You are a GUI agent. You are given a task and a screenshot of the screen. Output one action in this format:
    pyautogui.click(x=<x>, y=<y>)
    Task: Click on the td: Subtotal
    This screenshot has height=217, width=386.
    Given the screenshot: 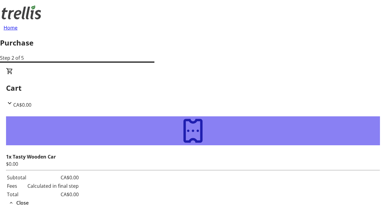 What is the action you would take?
    pyautogui.click(x=17, y=178)
    